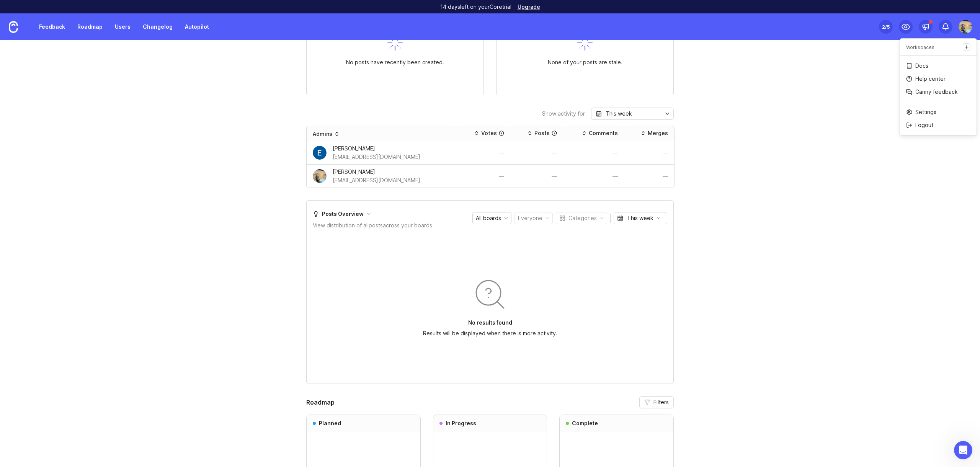 The width and height of the screenshot is (980, 467). What do you see at coordinates (542, 133) in the screenshot?
I see `div: Posts` at bounding box center [542, 133].